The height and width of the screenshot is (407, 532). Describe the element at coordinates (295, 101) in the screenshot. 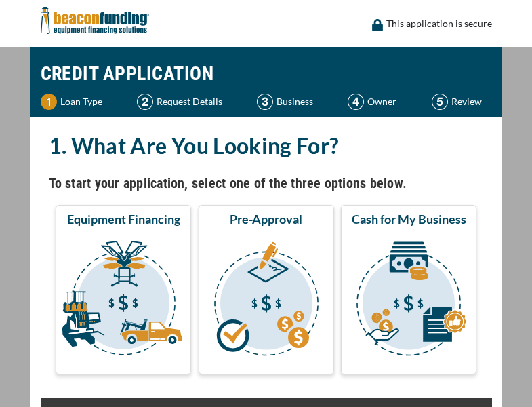

I see `p: Business` at that location.